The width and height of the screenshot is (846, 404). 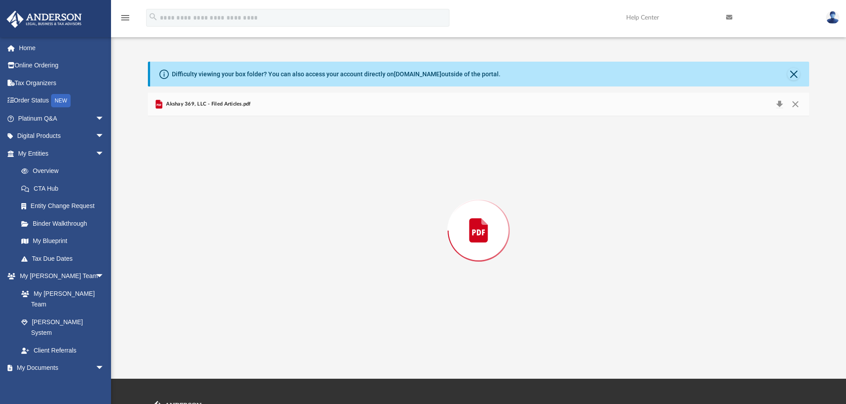 I want to click on a: CTA Hub, so click(x=65, y=189).